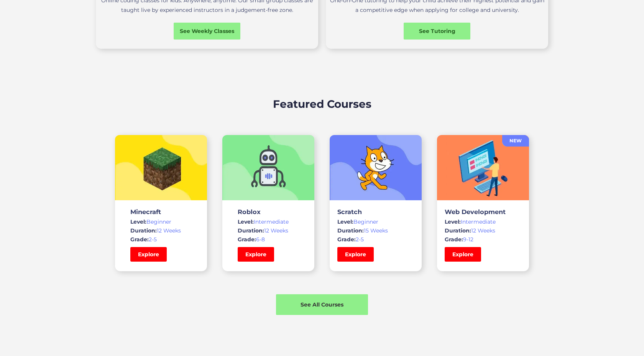  What do you see at coordinates (207, 31) in the screenshot?
I see `a: See Weekly Classes` at bounding box center [207, 31].